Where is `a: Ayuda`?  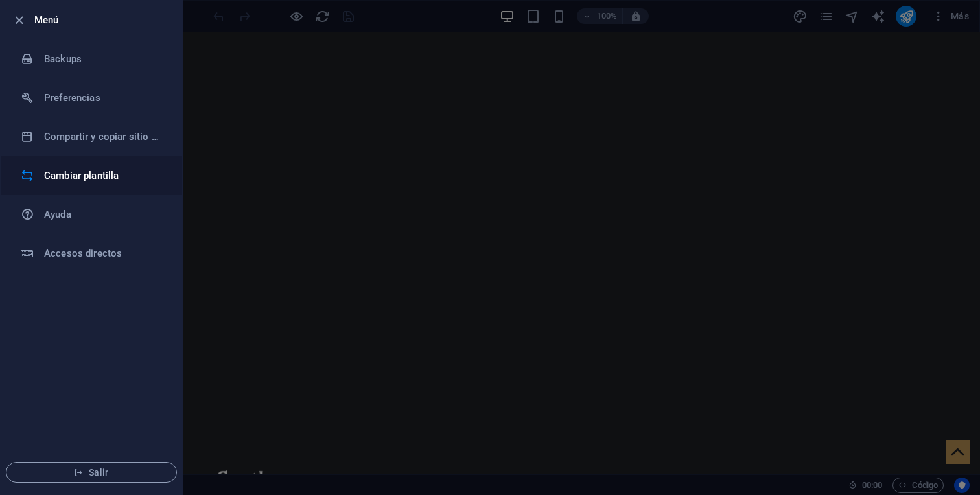 a: Ayuda is located at coordinates (91, 215).